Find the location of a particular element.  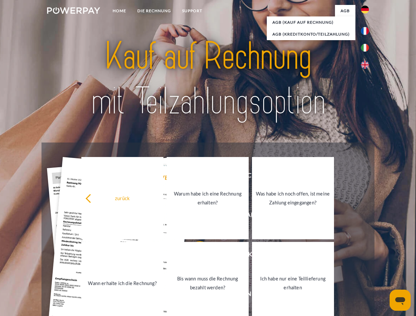

a: SUPPORT is located at coordinates (192, 11).